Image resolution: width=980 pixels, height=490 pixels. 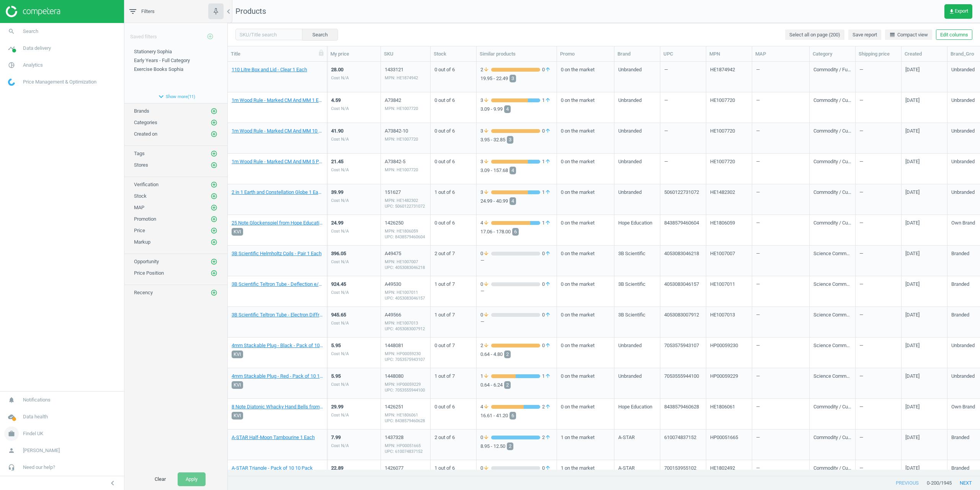 I want to click on div: Brand, so click(x=637, y=54).